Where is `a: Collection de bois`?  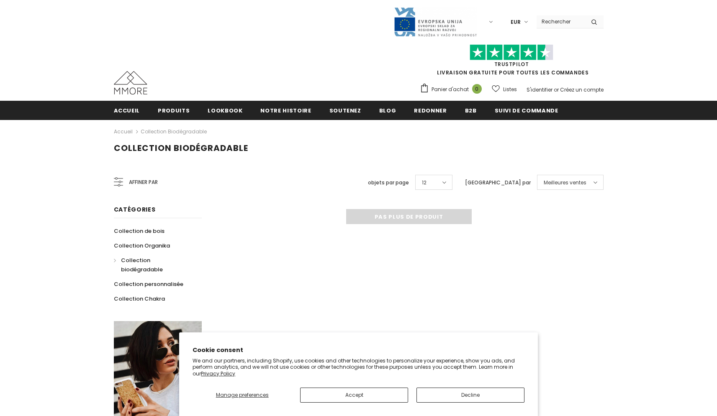
a: Collection de bois is located at coordinates (139, 231).